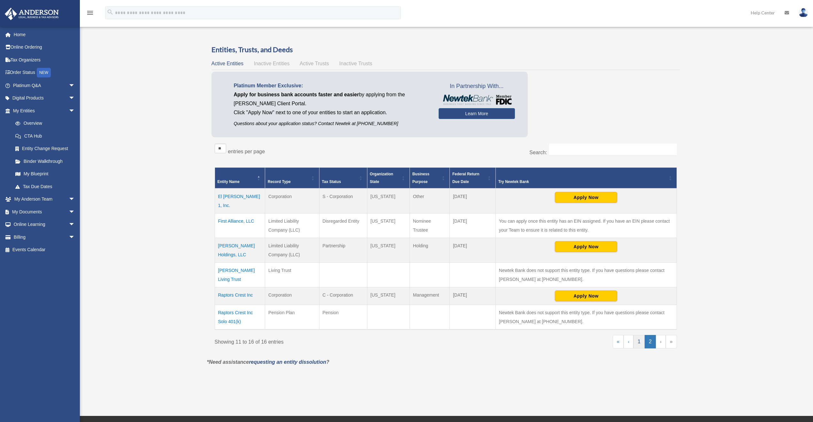 The height and width of the screenshot is (422, 813). I want to click on a: Online Ordering, so click(44, 47).